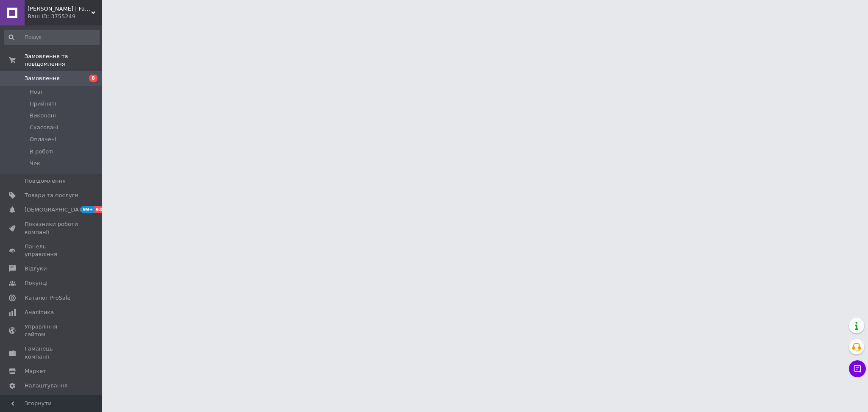 The height and width of the screenshot is (412, 868). What do you see at coordinates (52, 37) in the screenshot?
I see `input: Пошук` at bounding box center [52, 37].